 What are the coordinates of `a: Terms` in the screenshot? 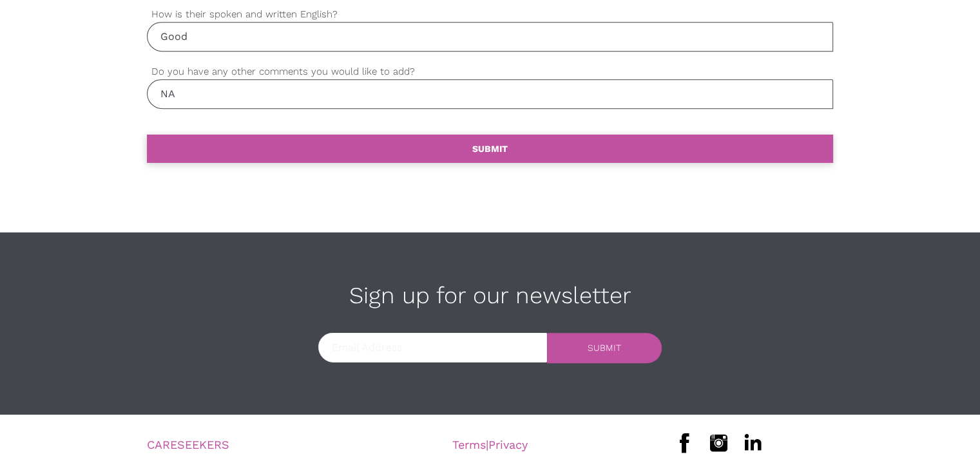 It's located at (469, 445).